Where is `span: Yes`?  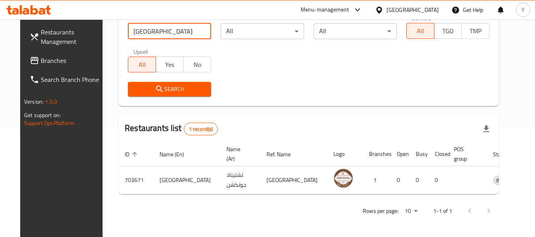
span: Yes is located at coordinates (170, 65).